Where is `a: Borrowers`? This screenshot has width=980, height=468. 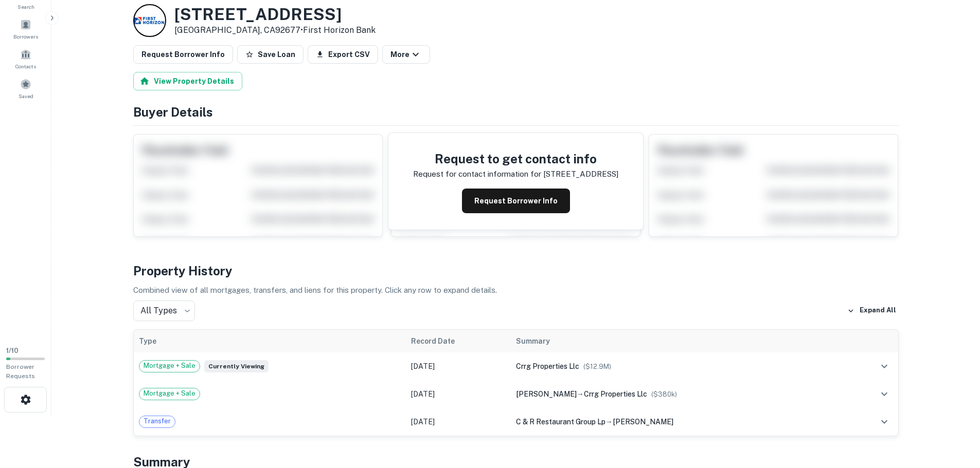 a: Borrowers is located at coordinates (26, 29).